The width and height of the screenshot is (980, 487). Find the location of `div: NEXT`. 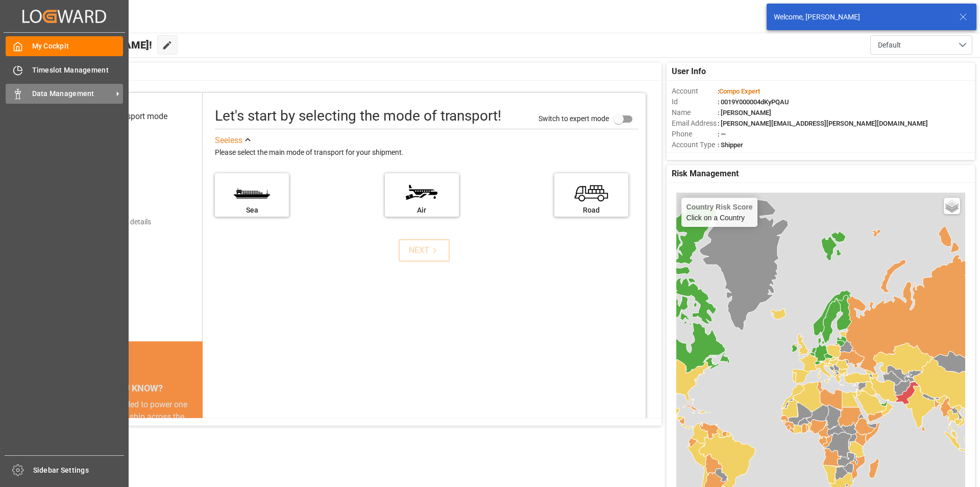

div: NEXT is located at coordinates (424, 250).